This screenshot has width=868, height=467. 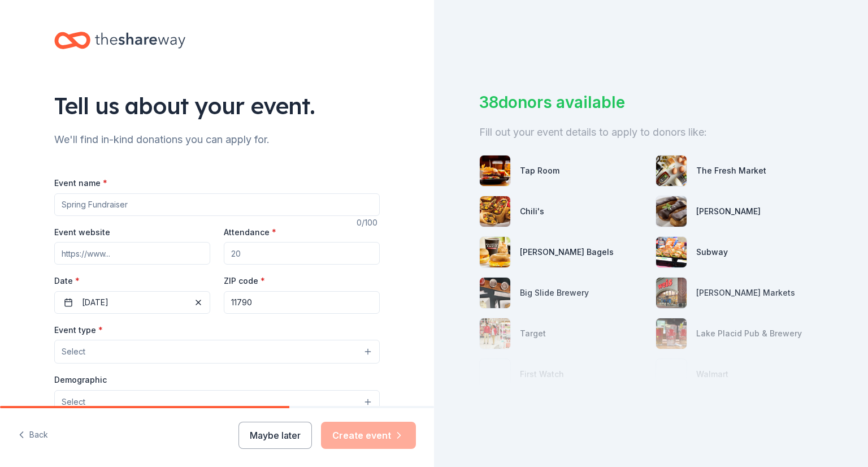 What do you see at coordinates (531, 212) in the screenshot?
I see `div: Chili's` at bounding box center [531, 212].